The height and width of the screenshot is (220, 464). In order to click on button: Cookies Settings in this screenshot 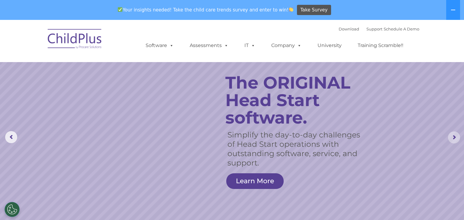, I will do `click(12, 210)`.